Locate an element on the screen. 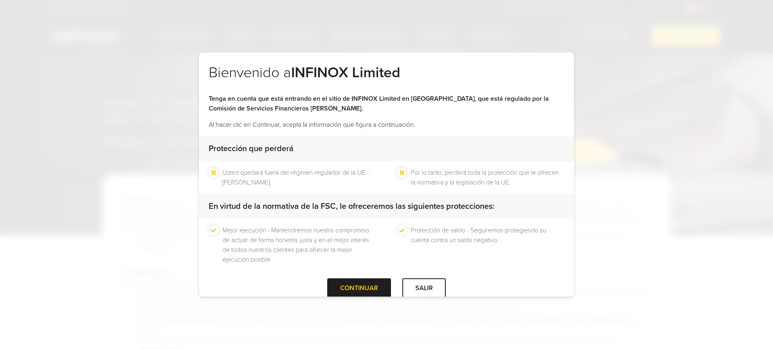 The height and width of the screenshot is (349, 773). li: Protección de saldo - Seguiremos protegiendo su cuenta contra un saldo negativo. is located at coordinates (487, 245).